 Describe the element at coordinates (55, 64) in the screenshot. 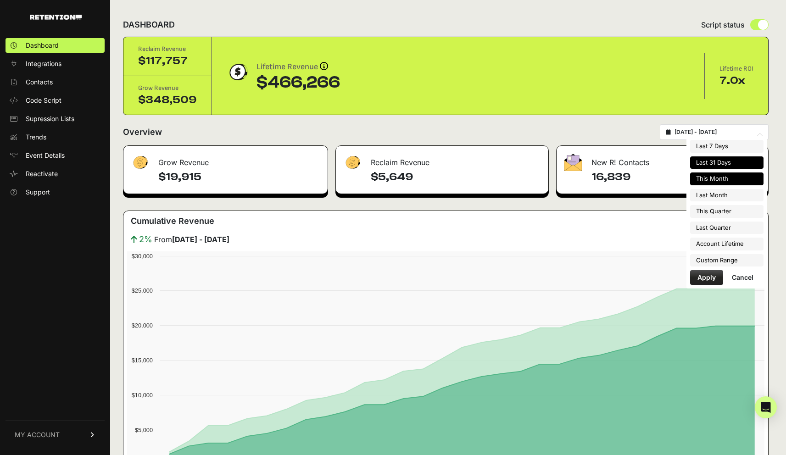

I see `a: Integrations` at that location.